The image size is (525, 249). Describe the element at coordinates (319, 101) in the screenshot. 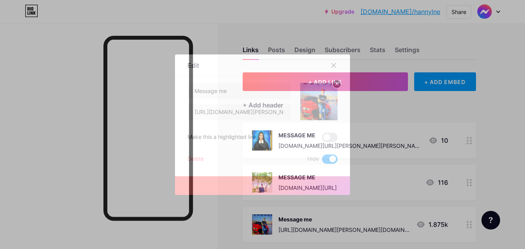

I see `img: link_thumbnail` at that location.